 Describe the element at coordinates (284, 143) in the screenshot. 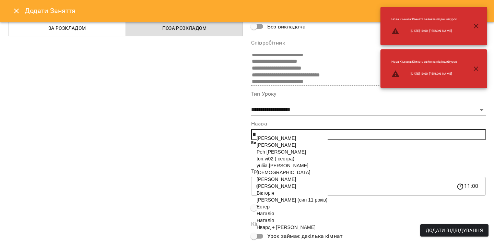

I see `b: Використовуйте @ + або # щоб` at that location.